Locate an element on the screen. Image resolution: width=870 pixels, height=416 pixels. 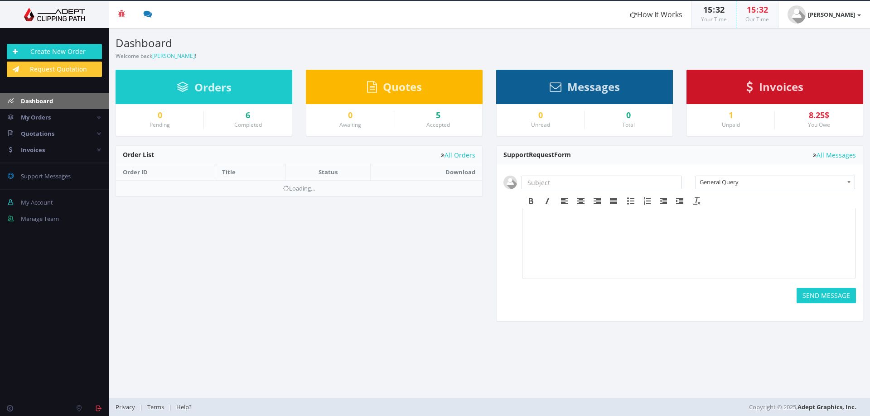
a: All Messages is located at coordinates (834, 155).